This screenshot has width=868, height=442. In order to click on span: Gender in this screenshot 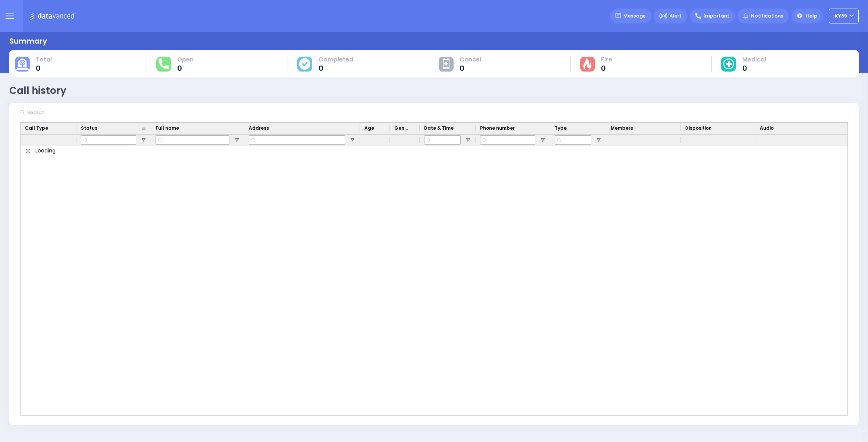, I will do `click(402, 128)`.